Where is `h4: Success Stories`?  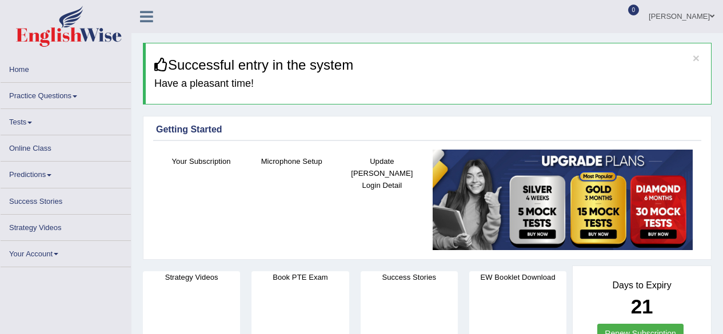
h4: Success Stories is located at coordinates (409, 277).